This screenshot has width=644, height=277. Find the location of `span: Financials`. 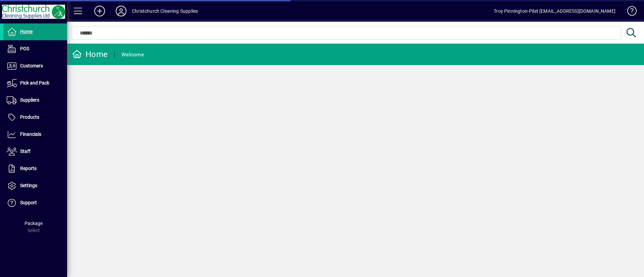

span: Financials is located at coordinates (30, 134).